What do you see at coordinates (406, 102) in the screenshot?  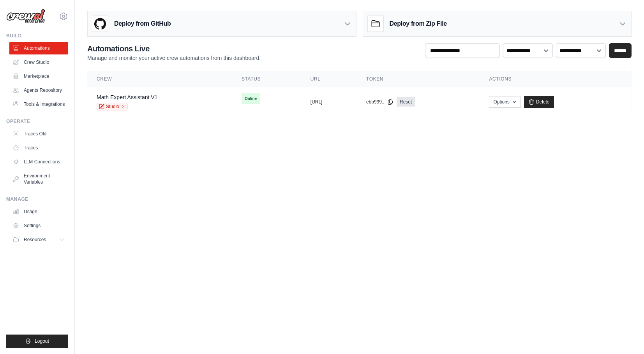 I see `a: Reset` at bounding box center [406, 102].